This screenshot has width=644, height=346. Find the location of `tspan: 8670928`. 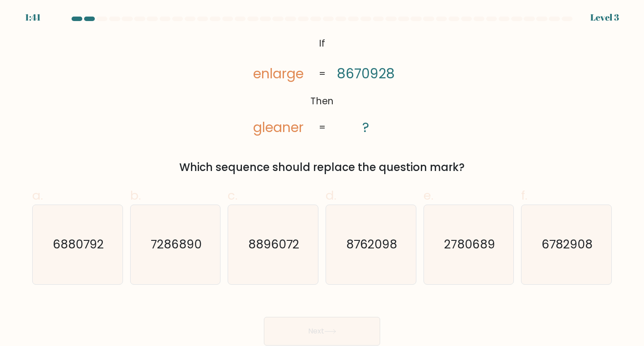

tspan: 8670928 is located at coordinates (366, 74).